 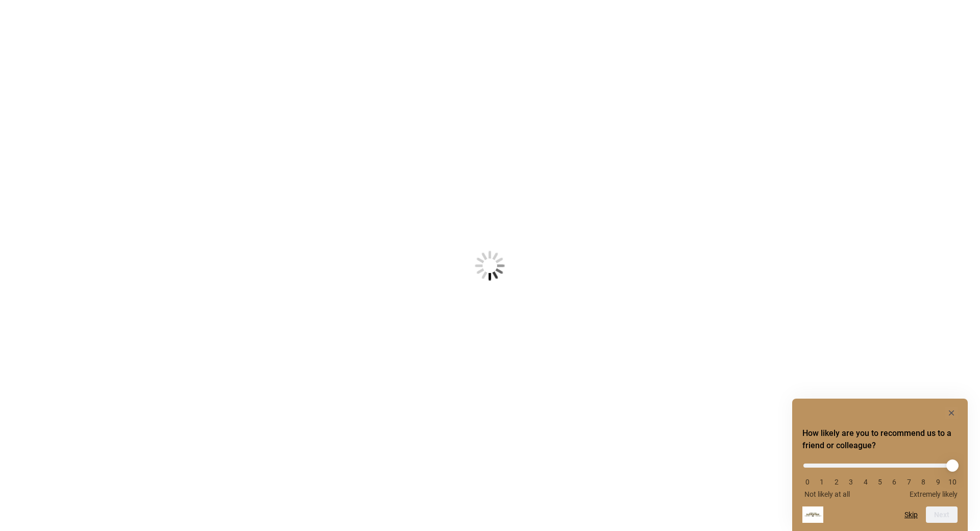 What do you see at coordinates (911, 515) in the screenshot?
I see `button: Skip` at bounding box center [911, 515].